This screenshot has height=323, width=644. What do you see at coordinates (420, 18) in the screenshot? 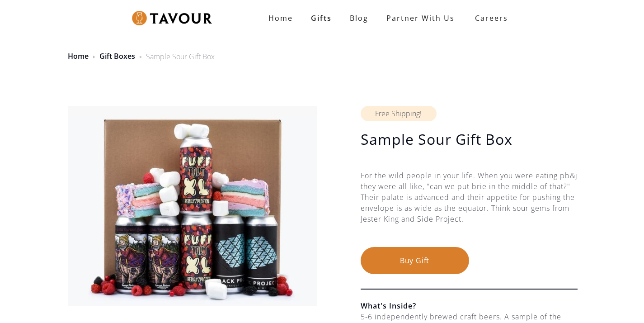
I see `a: partner with us` at bounding box center [420, 18].